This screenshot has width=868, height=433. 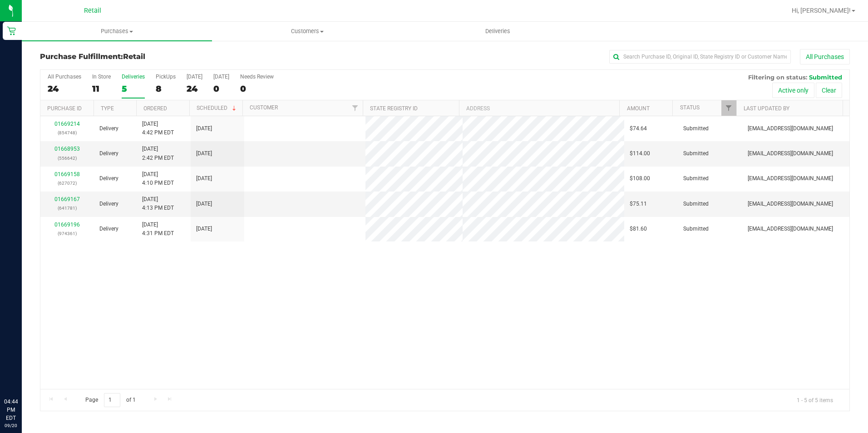 What do you see at coordinates (67, 183) in the screenshot?
I see `p: (627072)` at bounding box center [67, 183].